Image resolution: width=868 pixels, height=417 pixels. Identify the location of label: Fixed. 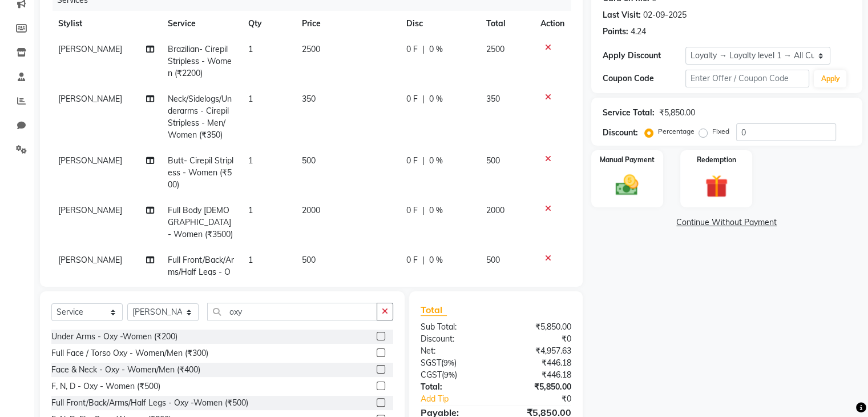
(720, 131).